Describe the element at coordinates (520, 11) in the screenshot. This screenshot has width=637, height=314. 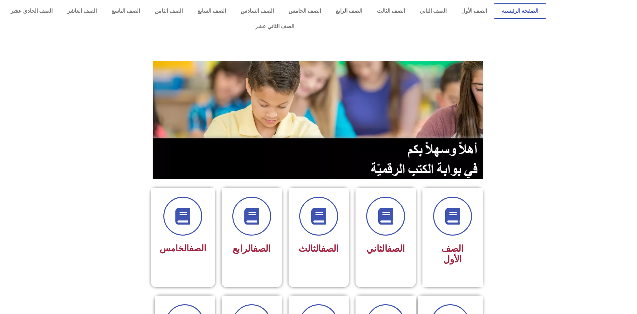
I see `a: الصفحة الرئيسية` at that location.